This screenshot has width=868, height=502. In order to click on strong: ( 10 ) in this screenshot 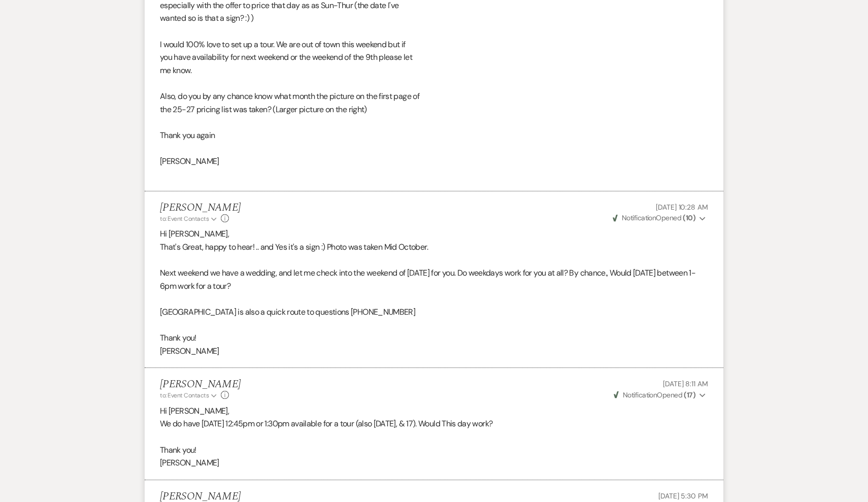, I will do `click(689, 218)`.